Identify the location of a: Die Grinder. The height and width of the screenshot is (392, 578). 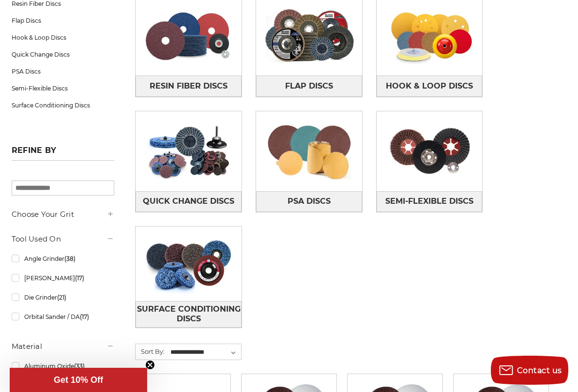
(63, 297).